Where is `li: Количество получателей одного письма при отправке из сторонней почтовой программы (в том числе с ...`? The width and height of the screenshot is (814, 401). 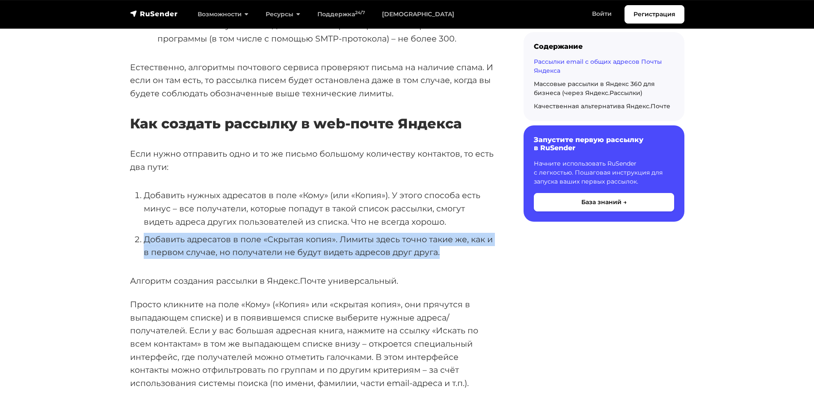 li: Количество получателей одного письма при отправке из сторонней почтовой программы (в том числе с ... is located at coordinates (327, 32).